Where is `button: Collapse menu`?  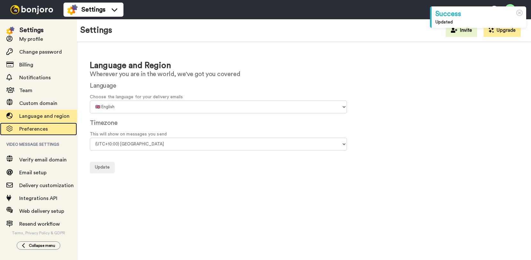
button: Collapse menu is located at coordinates (39, 245).